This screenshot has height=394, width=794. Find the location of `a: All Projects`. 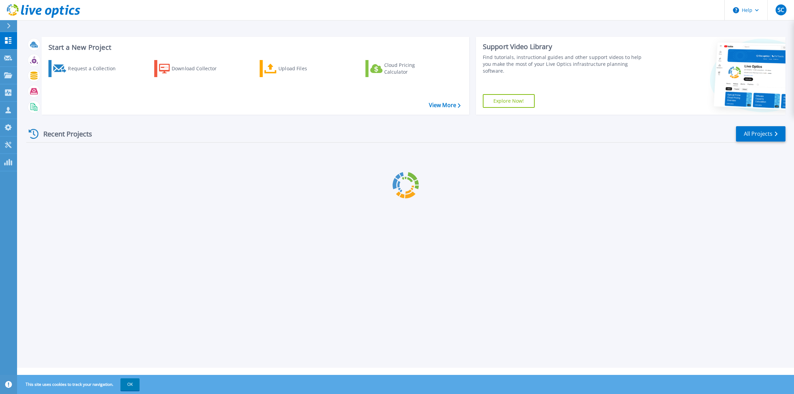

a: All Projects is located at coordinates (761, 134).